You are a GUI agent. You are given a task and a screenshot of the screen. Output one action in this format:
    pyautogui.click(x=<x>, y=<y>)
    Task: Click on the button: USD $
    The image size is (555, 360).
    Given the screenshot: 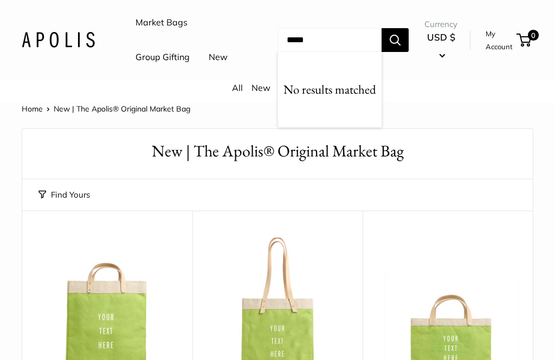 What is the action you would take?
    pyautogui.click(x=441, y=46)
    